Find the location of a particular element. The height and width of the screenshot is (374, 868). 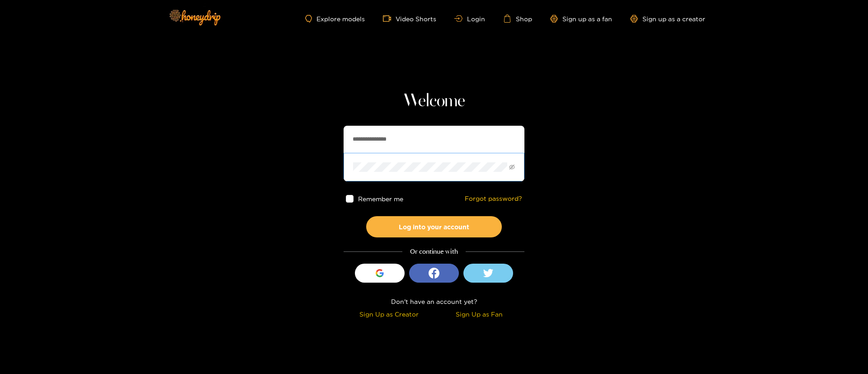

span: eye-invisible is located at coordinates (512, 167).